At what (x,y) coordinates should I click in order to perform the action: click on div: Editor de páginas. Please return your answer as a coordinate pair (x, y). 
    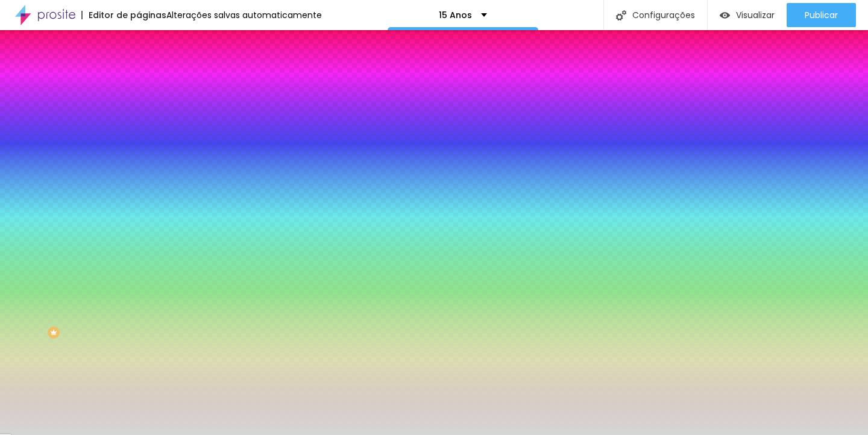
    Looking at the image, I should click on (124, 15).